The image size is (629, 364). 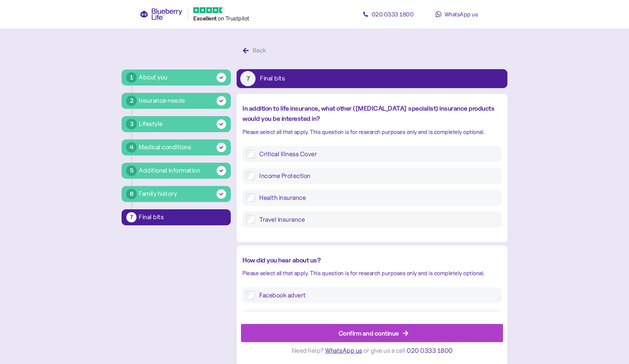 What do you see at coordinates (372, 334) in the screenshot?
I see `button: Confirm and continue` at bounding box center [372, 334].